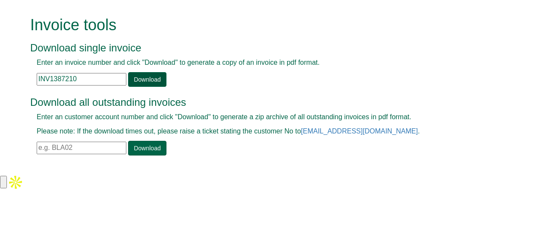 This screenshot has height=238, width=552. I want to click on h1: Invoice tools, so click(266, 25).